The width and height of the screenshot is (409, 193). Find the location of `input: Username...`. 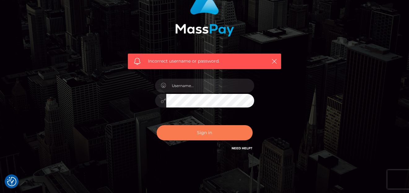

input: Username... is located at coordinates (210, 85).